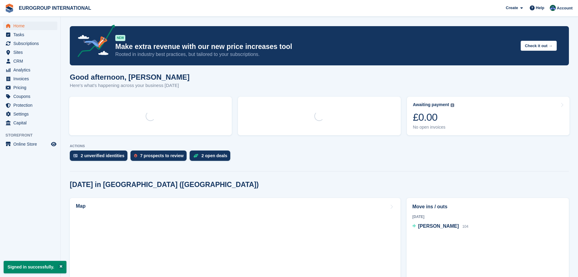  Describe the element at coordinates (136, 155) in the screenshot. I see `img: prospect-51fa495bee0391a8d652442698ab0144808aea92771e9ea1ae160a38d050c398.svg` at that location.